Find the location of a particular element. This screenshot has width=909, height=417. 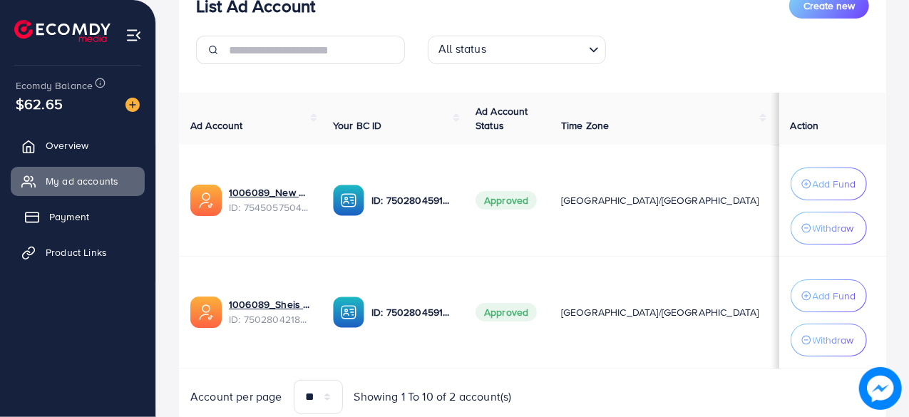

span: All status is located at coordinates (462, 49).